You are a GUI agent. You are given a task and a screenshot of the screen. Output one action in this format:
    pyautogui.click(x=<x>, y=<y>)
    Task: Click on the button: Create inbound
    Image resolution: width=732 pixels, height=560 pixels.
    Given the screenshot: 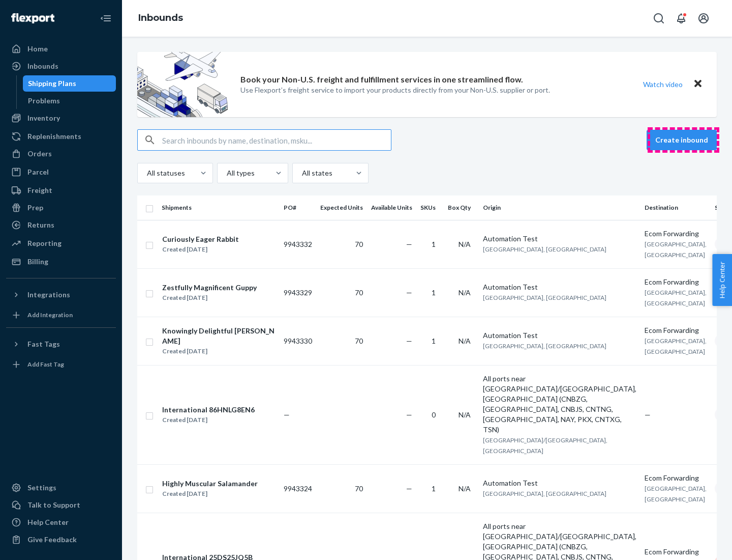 What is the action you would take?
    pyautogui.click(x=682, y=140)
    